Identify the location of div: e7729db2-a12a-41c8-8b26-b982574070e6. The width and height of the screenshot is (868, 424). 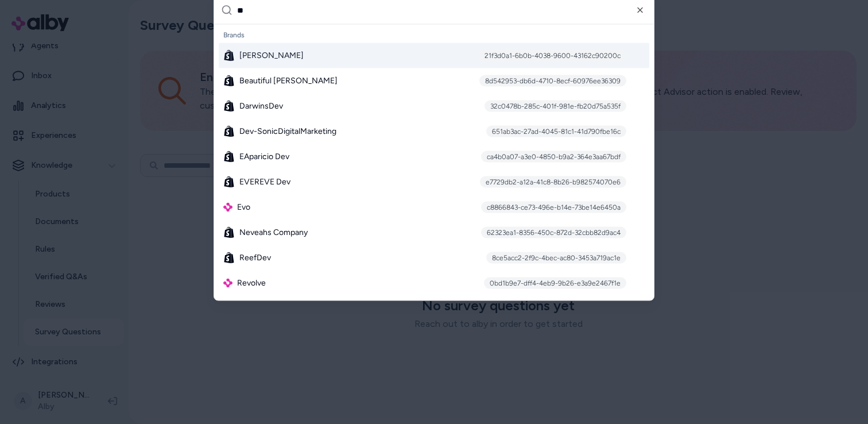
(553, 182).